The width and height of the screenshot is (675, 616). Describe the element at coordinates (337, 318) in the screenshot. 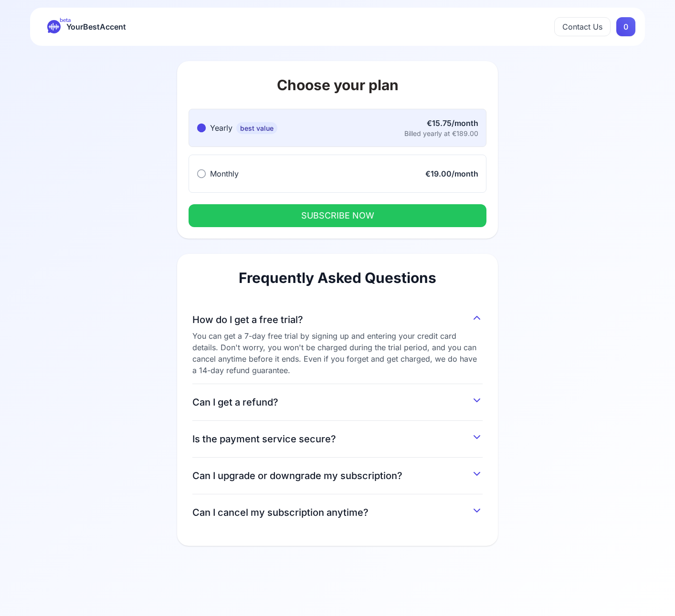

I see `button: How do I get a free trial?` at that location.